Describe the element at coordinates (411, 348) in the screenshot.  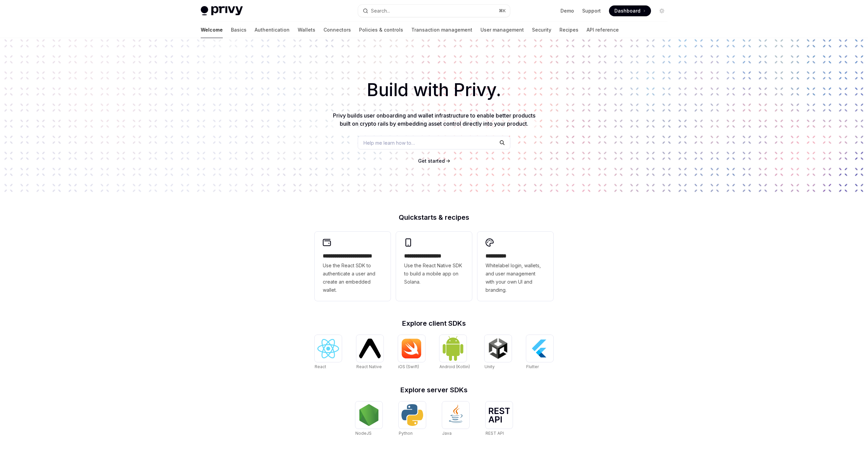
I see `img: iOS (Swift)` at that location.